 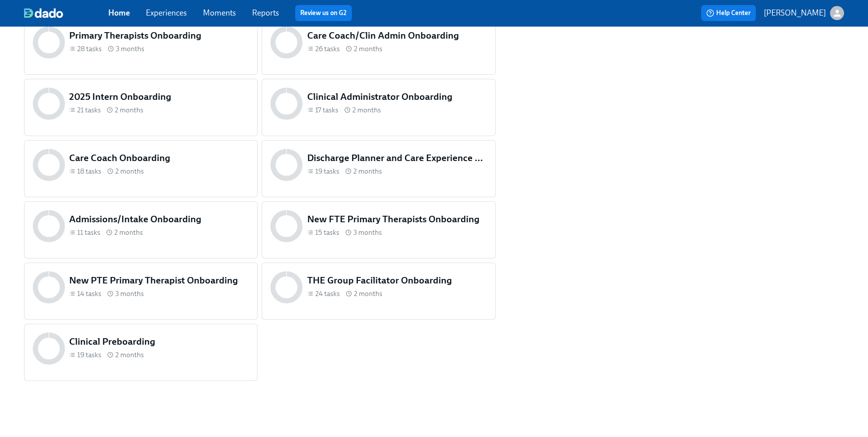 What do you see at coordinates (378, 230) in the screenshot?
I see `a: New FTE Primary Therapists Onboarding15 tasks 3 months` at bounding box center [378, 230].